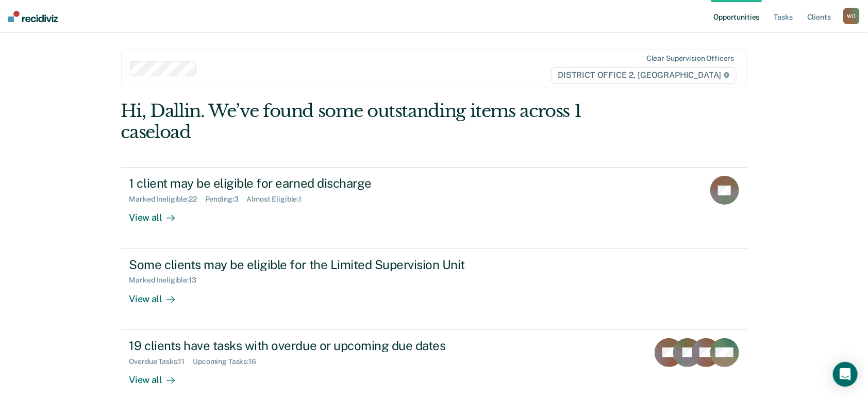 The height and width of the screenshot is (397, 868). I want to click on div: Pending : 3, so click(226, 199).